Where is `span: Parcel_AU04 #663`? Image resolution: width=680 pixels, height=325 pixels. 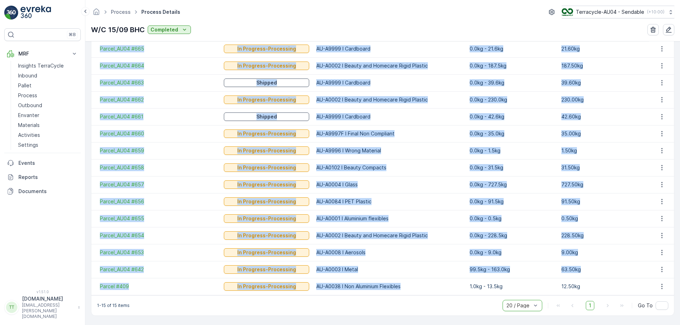 span: Parcel_AU04 #663 is located at coordinates (158, 83).